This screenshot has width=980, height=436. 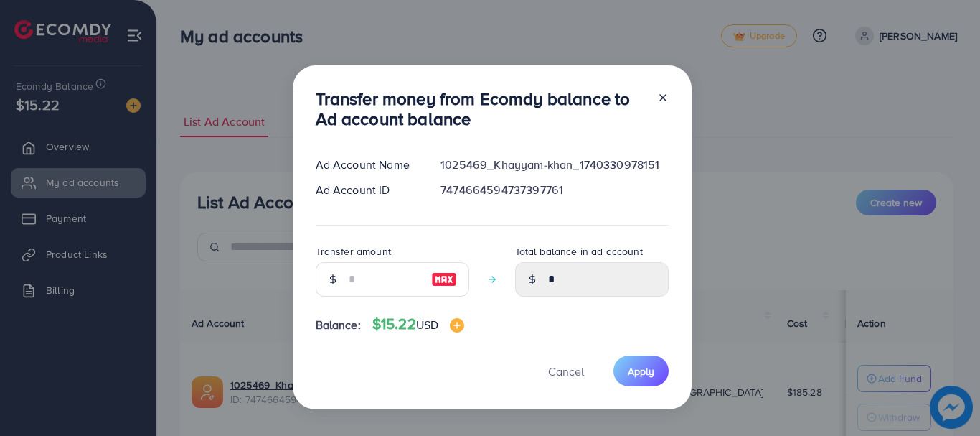 What do you see at coordinates (641, 370) in the screenshot?
I see `button: Apply` at bounding box center [641, 370].